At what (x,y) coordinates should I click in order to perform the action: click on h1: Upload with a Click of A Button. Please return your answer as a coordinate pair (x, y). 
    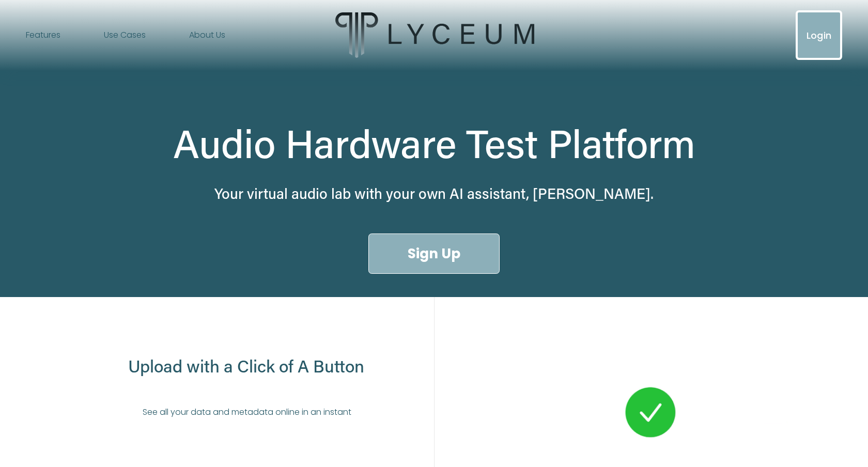
    Looking at the image, I should click on (246, 365).